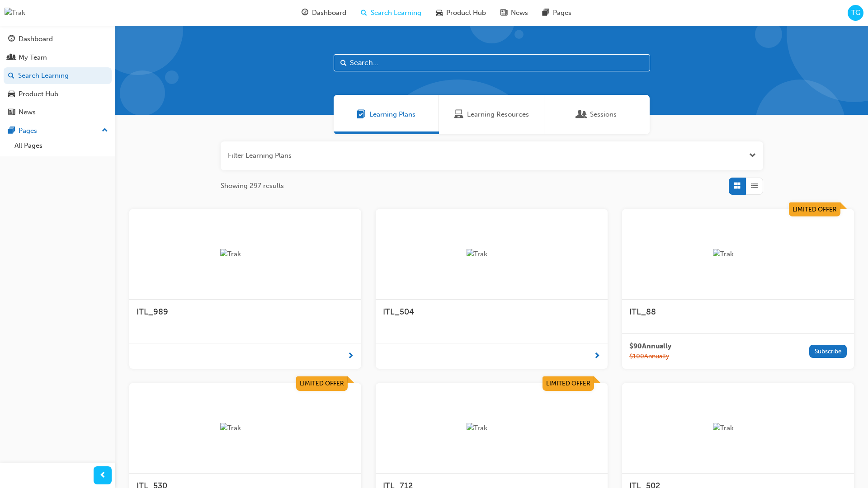 This screenshot has height=488, width=868. Describe the element at coordinates (27, 112) in the screenshot. I see `div: News` at that location.